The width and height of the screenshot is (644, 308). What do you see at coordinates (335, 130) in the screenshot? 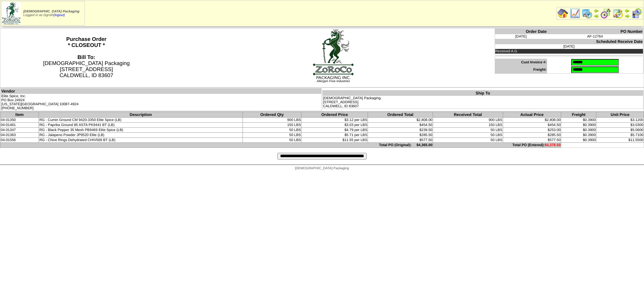
I see `td: $4.79 per LBS` at bounding box center [335, 130].